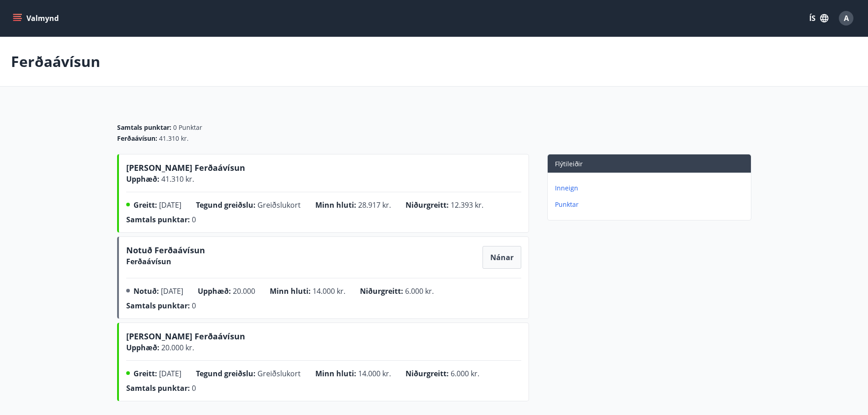 The width and height of the screenshot is (868, 415). What do you see at coordinates (244, 291) in the screenshot?
I see `span: 20.000` at bounding box center [244, 291].